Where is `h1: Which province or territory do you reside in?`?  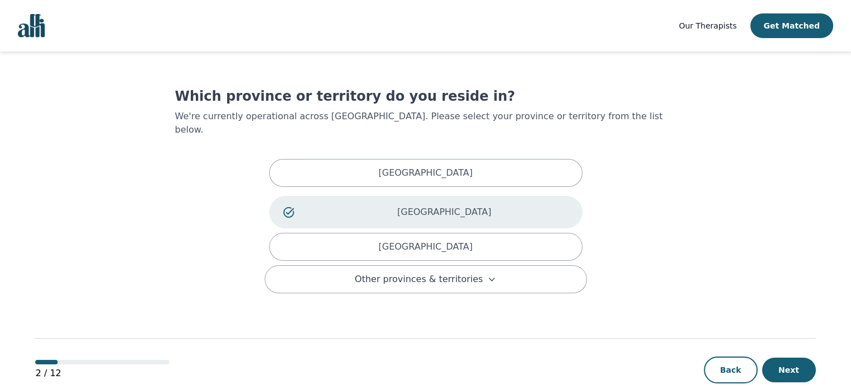 h1: Which province or territory do you reside in? is located at coordinates (426, 96).